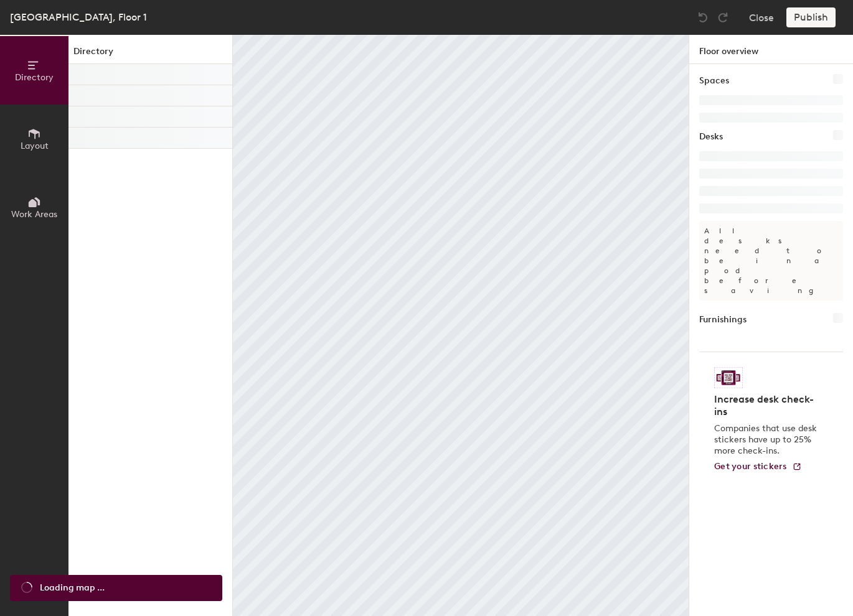 The width and height of the screenshot is (853, 616). What do you see at coordinates (767, 440) in the screenshot?
I see `p: Companies that use desk stickers have up to 25% more check-ins.` at bounding box center [767, 440].